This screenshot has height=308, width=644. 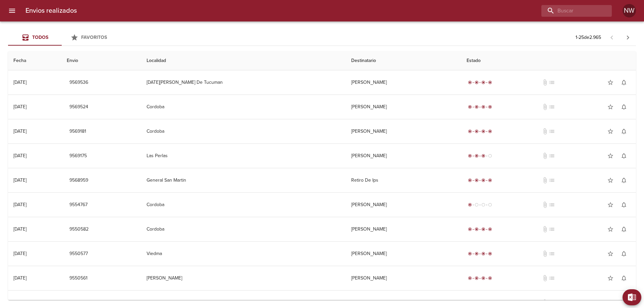 I want to click on td: Viedma, so click(x=243, y=254).